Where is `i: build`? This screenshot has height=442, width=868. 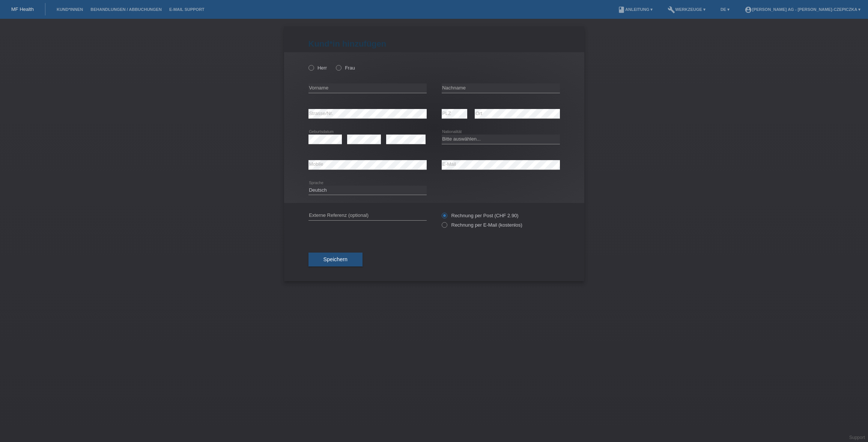 i: build is located at coordinates (671, 10).